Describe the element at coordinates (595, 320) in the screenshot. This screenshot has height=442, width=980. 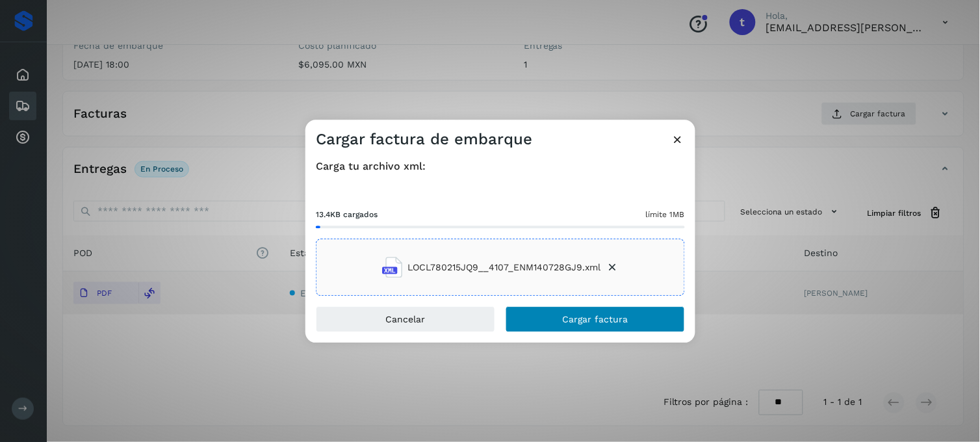
I see `span: Cargar factura` at that location.